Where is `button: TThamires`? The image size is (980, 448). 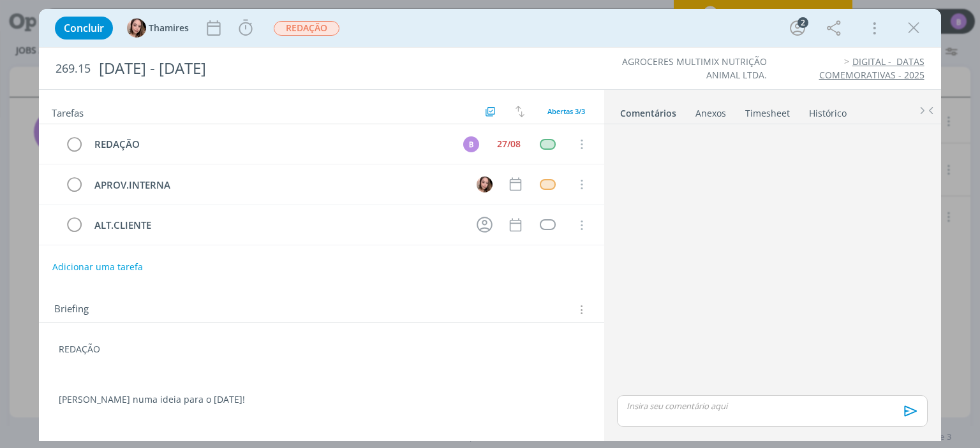
button: TThamires is located at coordinates (158, 28).